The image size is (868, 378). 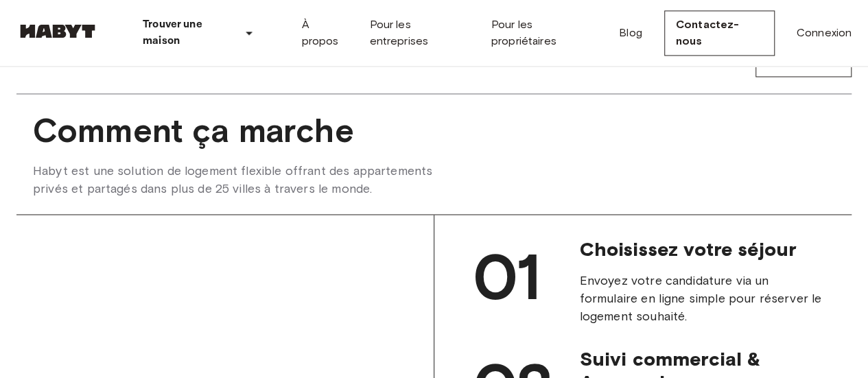 I want to click on p: Trouver une maison, so click(x=189, y=33).